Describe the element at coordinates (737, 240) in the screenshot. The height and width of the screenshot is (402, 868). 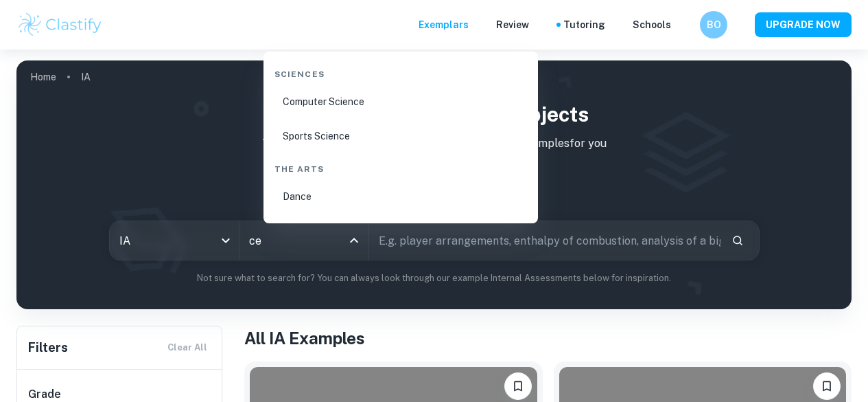
I see `button: Search` at that location.